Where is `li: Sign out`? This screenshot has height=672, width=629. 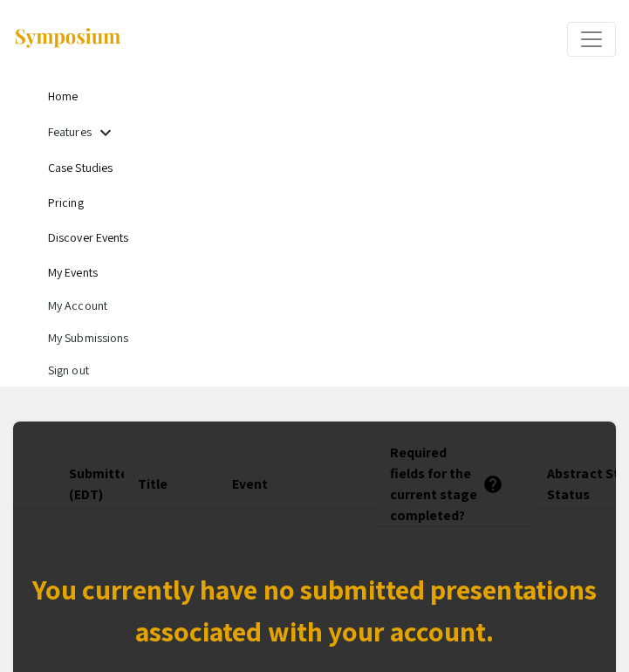 li: Sign out is located at coordinates (332, 370).